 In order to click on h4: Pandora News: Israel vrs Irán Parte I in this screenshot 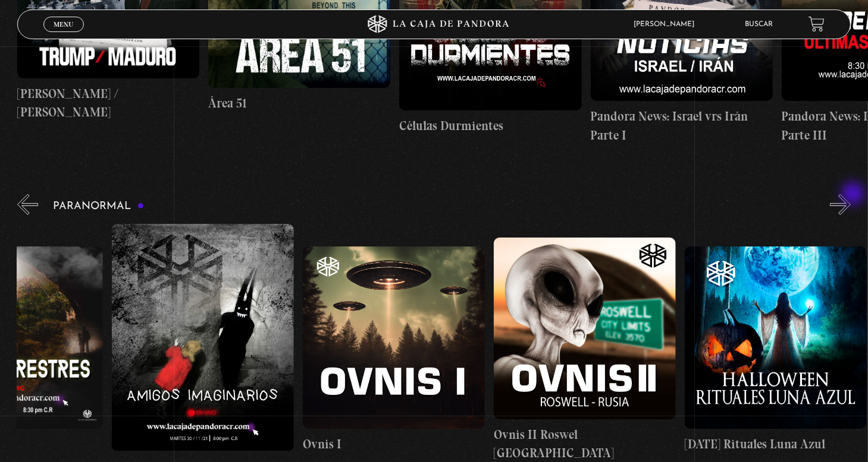, I will do `click(681, 126)`.